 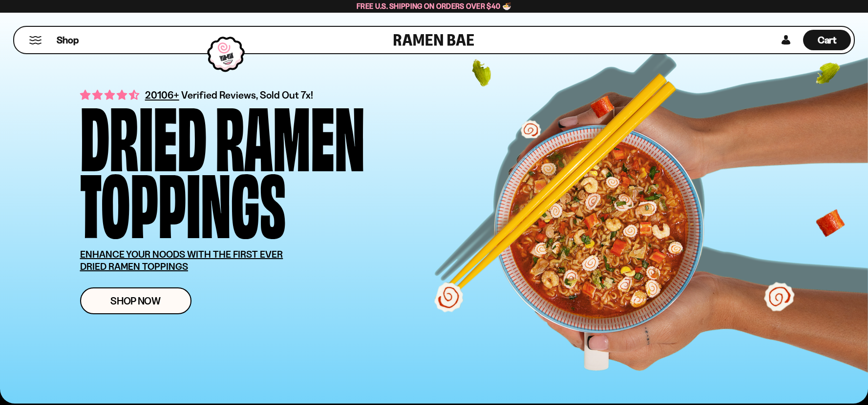 I want to click on div: Dried, so click(x=143, y=133).